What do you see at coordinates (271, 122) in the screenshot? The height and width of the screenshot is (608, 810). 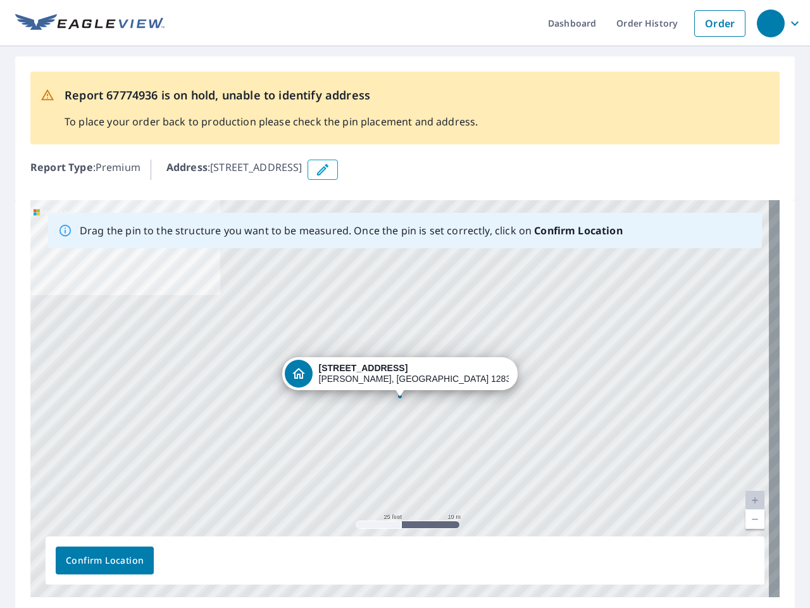 I see `p: To place your order back to production please check the pin placement and address.` at bounding box center [271, 122].